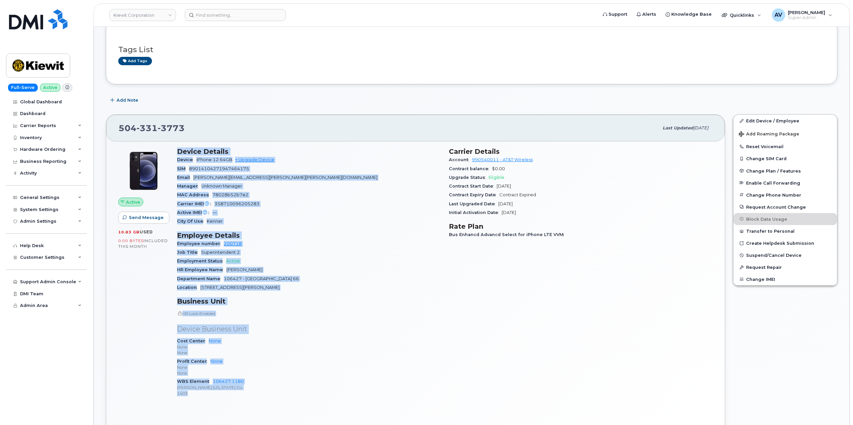 This screenshot has height=425, width=853. Describe the element at coordinates (231, 194) in the screenshot. I see `span: 78028b52b7e2` at that location.